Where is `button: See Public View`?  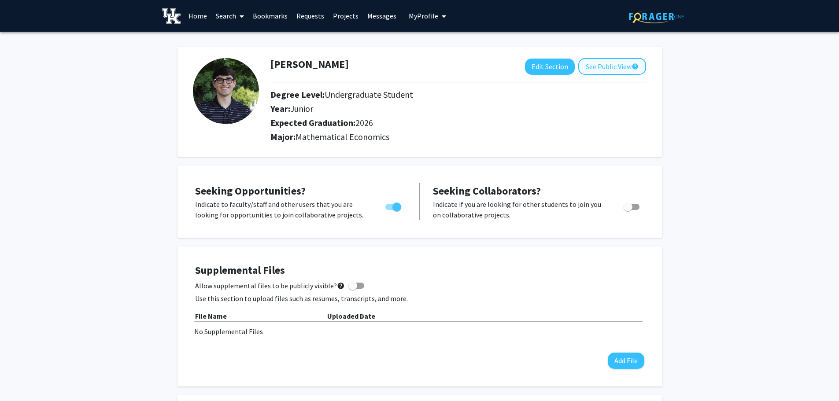 button: See Public View is located at coordinates (612, 67).